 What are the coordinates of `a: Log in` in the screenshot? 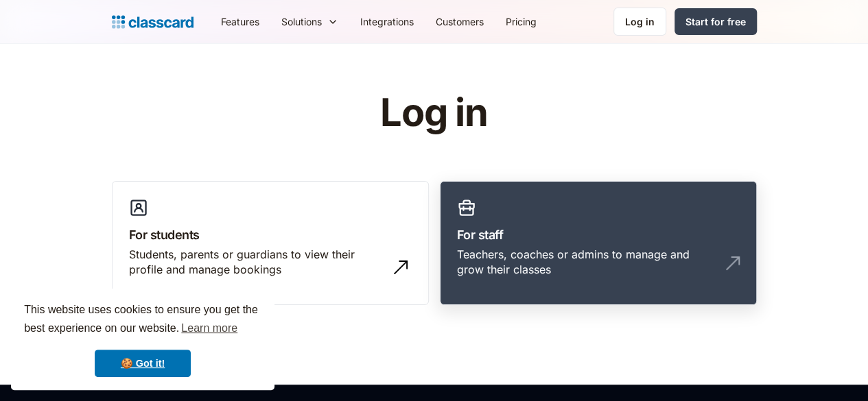 It's located at (639, 22).